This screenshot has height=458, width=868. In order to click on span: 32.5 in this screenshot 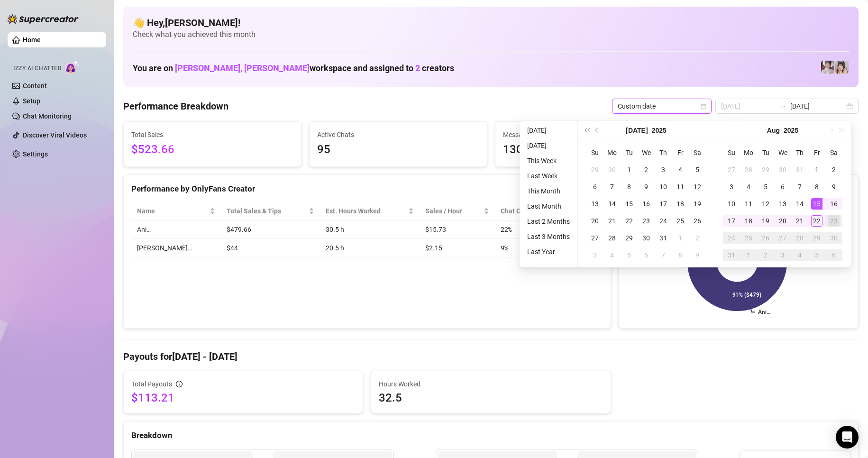, I will do `click(491, 398)`.